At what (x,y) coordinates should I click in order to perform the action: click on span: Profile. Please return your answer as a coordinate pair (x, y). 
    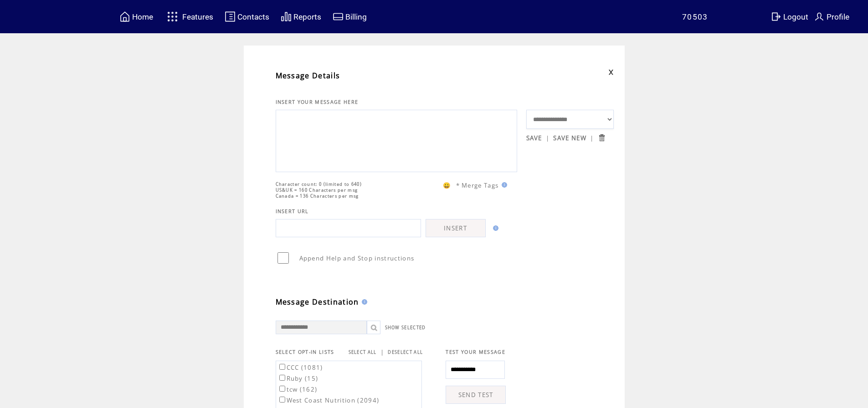
    Looking at the image, I should click on (838, 17).